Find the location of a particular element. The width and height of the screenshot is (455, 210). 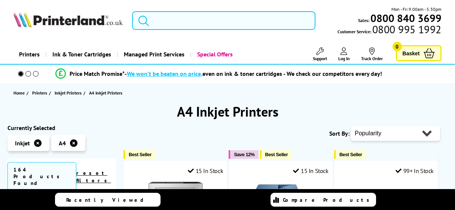

a: 0800 840 3699 is located at coordinates (406, 18).